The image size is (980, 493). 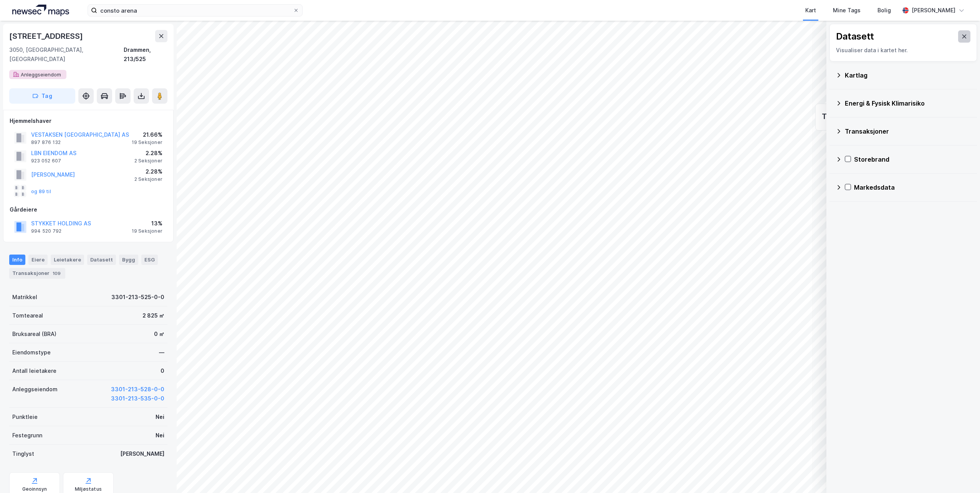 What do you see at coordinates (961, 475) in the screenshot?
I see `div: Chat Widget` at bounding box center [961, 475].